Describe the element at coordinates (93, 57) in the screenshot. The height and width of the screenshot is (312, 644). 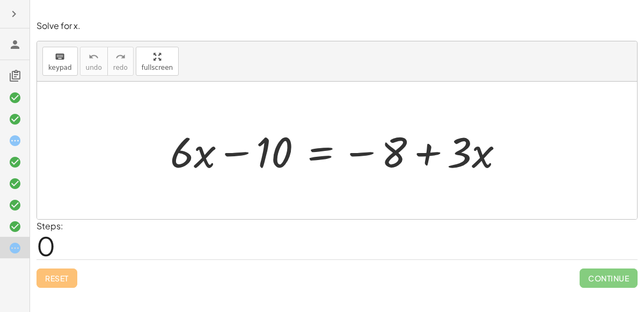
I see `i: undo` at that location.